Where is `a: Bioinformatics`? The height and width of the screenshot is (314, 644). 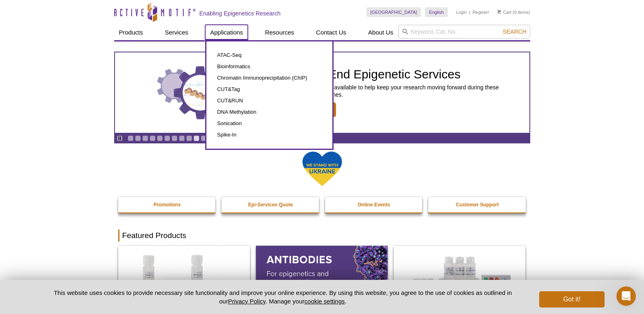
a: Bioinformatics is located at coordinates (269, 67).